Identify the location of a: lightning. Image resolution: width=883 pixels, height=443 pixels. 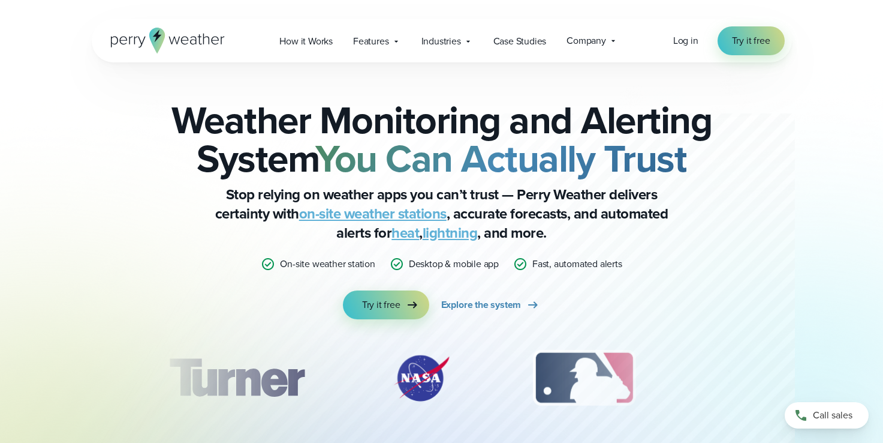
(450, 233).